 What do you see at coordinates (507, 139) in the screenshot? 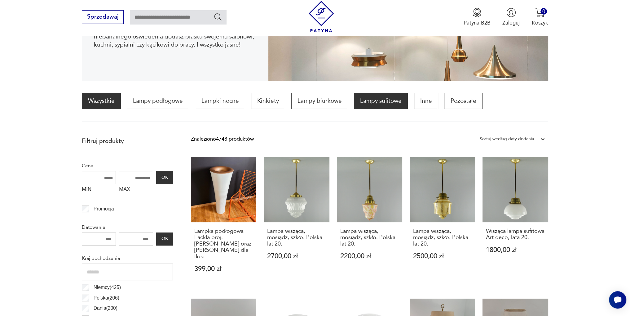
I see `div: Sortuj według daty dodania` at bounding box center [507, 139].